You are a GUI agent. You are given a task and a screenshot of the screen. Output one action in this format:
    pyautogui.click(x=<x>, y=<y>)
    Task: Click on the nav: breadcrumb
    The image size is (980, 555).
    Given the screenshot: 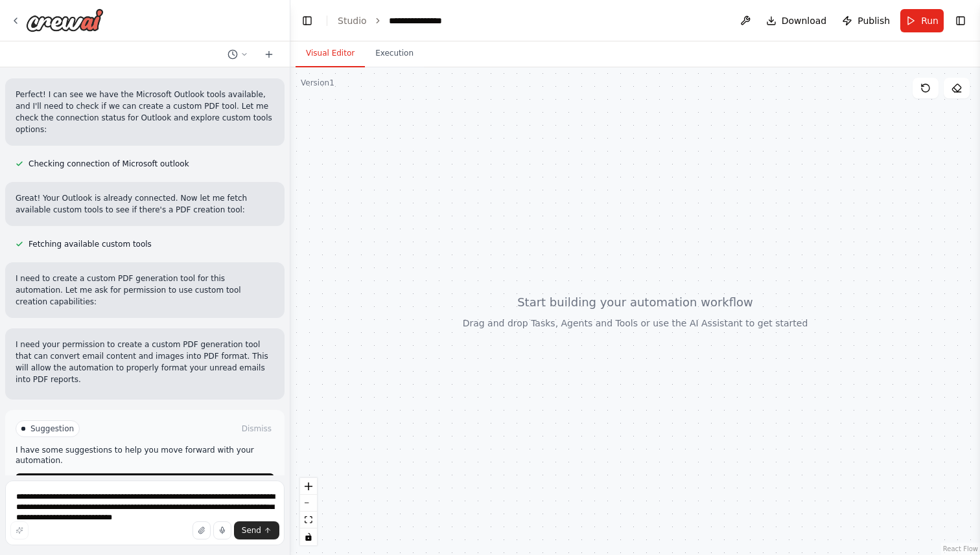 What is the action you would take?
    pyautogui.click(x=397, y=20)
    